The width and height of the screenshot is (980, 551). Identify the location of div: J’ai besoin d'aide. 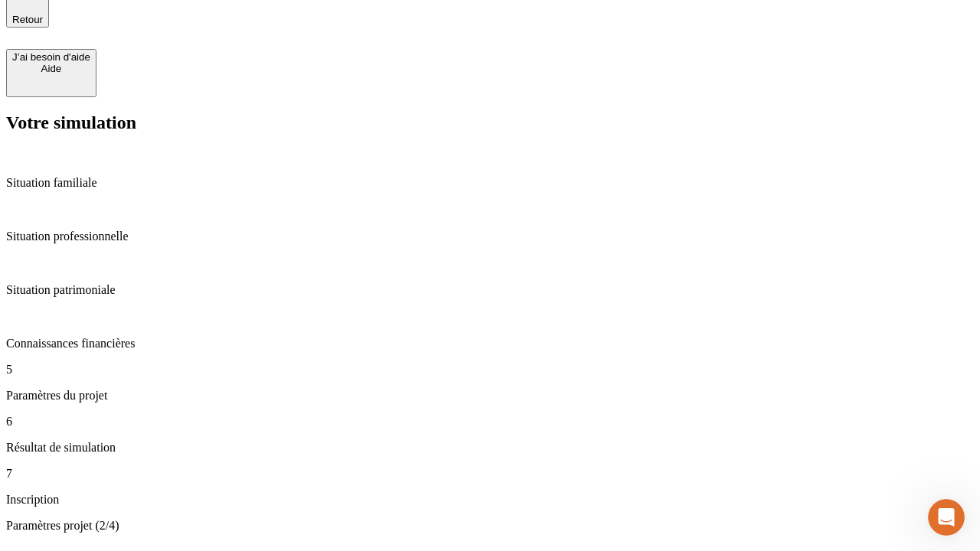
(51, 57).